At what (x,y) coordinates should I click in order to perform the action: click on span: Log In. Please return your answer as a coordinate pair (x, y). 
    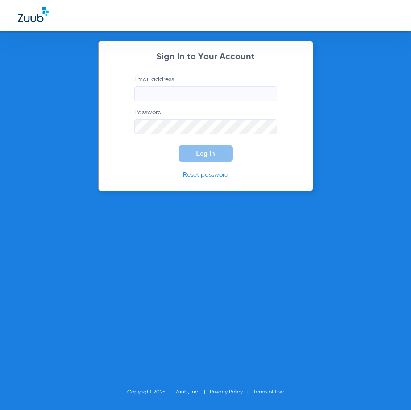
    Looking at the image, I should click on (206, 154).